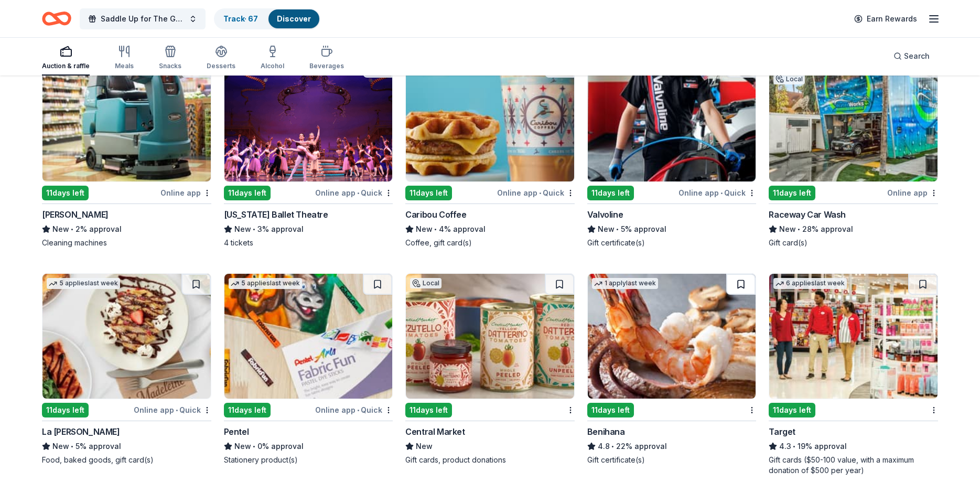 This screenshot has height=482, width=980. I want to click on img: Image for Central Market, so click(490, 336).